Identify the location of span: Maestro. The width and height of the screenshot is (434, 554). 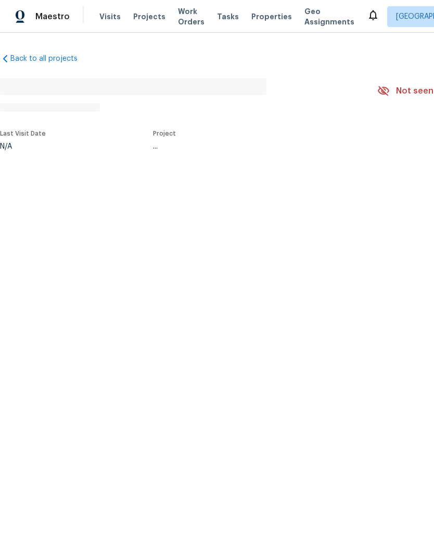
(53, 17).